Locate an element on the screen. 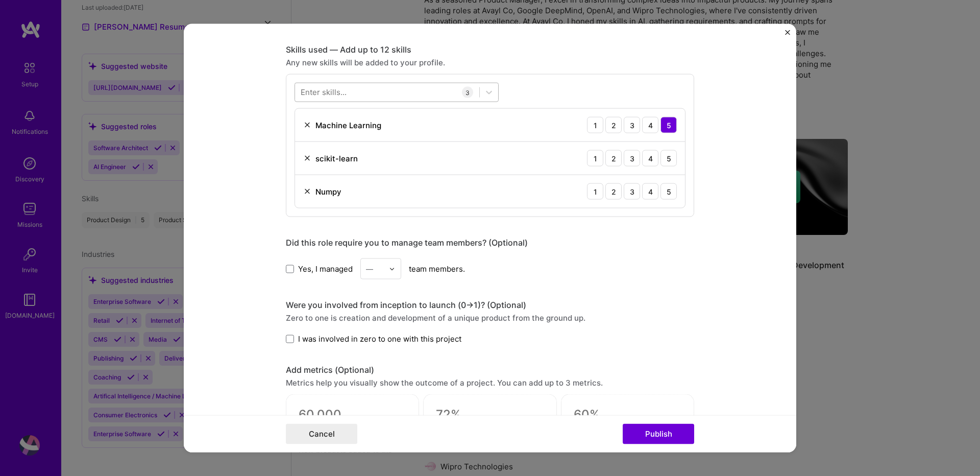 This screenshot has height=476, width=980. div: Metrics help you visually show the outcome of a project. You can add up to 3 metrics. is located at coordinates (490, 382).